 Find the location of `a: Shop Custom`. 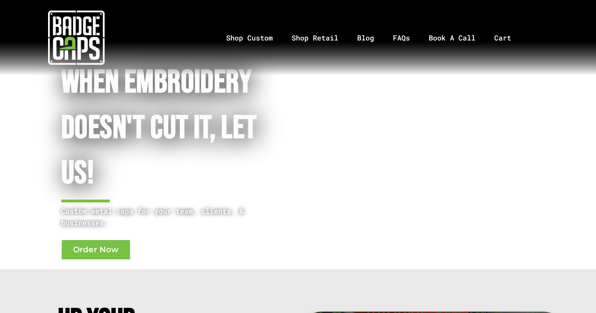

a: Shop Custom is located at coordinates (249, 38).